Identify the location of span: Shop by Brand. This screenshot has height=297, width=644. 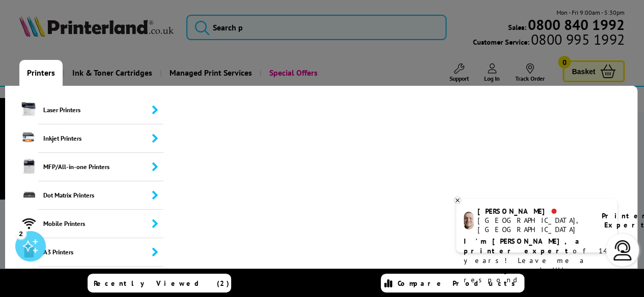
(101, 281).